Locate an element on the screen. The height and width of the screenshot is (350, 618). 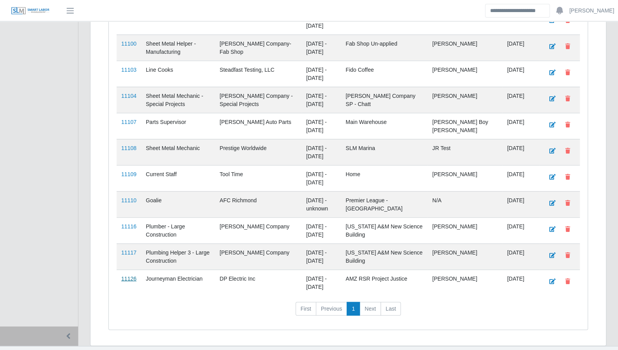
a: 11109 is located at coordinates (129, 174).